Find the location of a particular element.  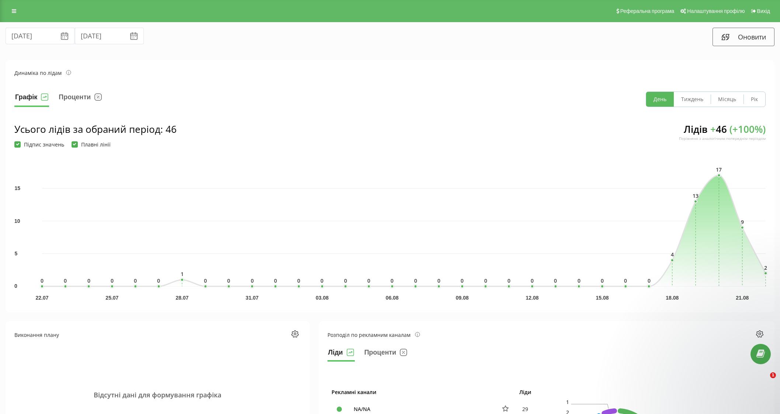

span: Реферальна програма is located at coordinates (647, 11).